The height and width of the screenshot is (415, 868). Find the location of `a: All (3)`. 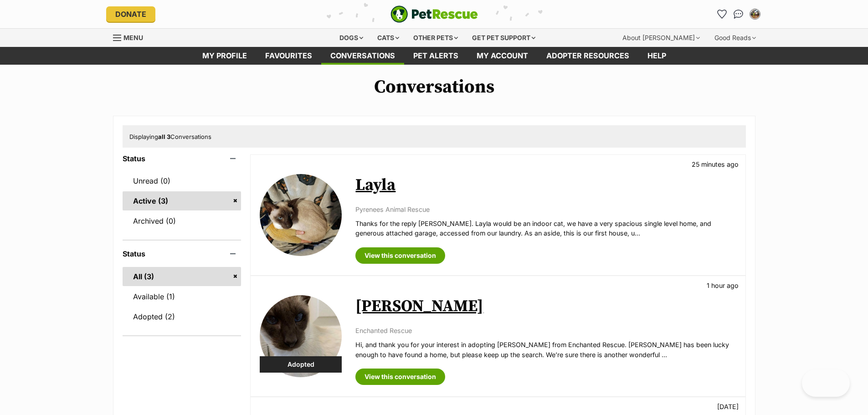

a: All (3) is located at coordinates (182, 276).